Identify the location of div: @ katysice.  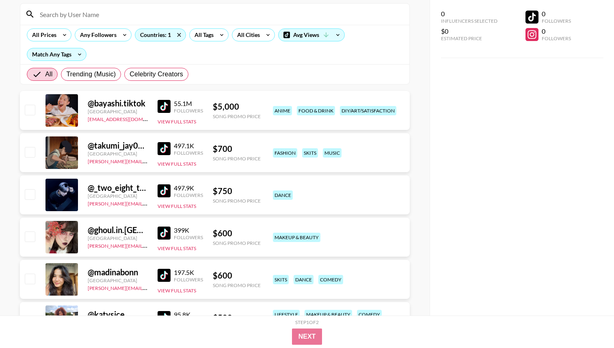
(118, 314).